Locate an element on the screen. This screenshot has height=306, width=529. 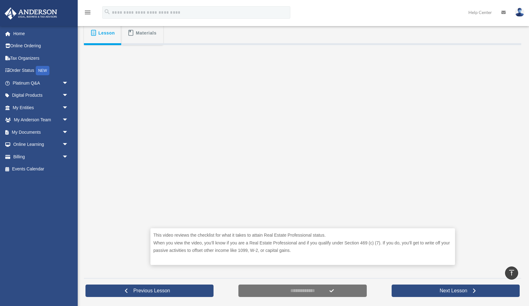
i: menu is located at coordinates (88, 12).